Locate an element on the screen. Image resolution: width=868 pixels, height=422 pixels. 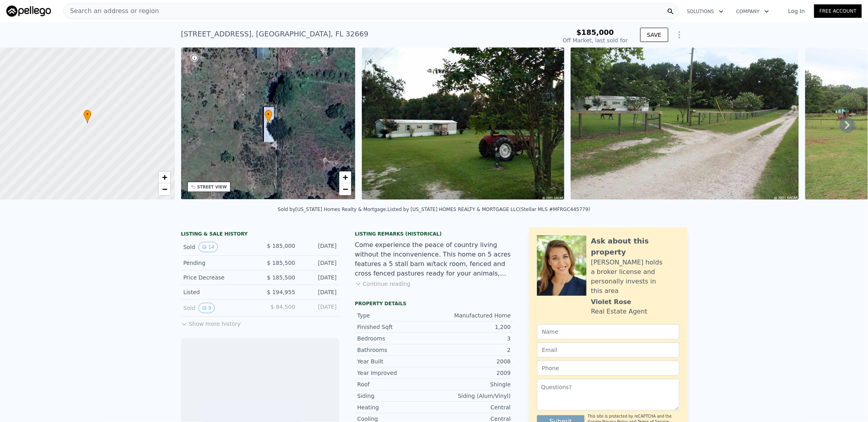
div: Year Improved is located at coordinates (396, 373).